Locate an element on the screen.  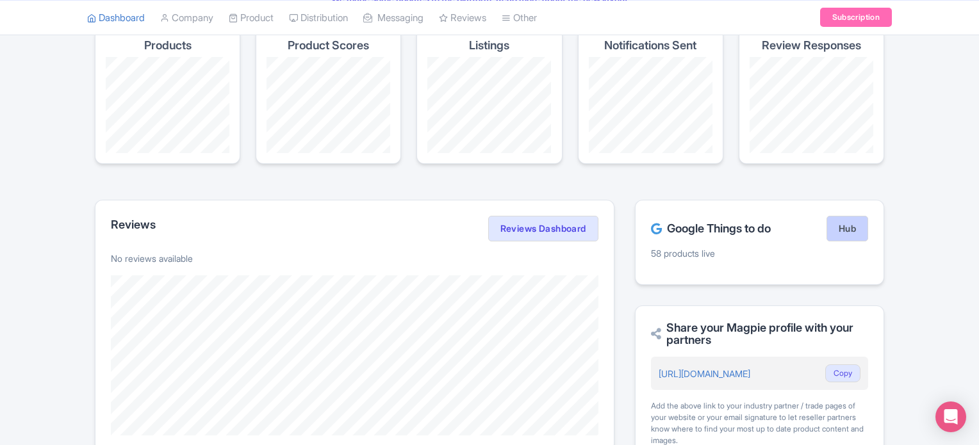
a: Hub is located at coordinates (847, 229).